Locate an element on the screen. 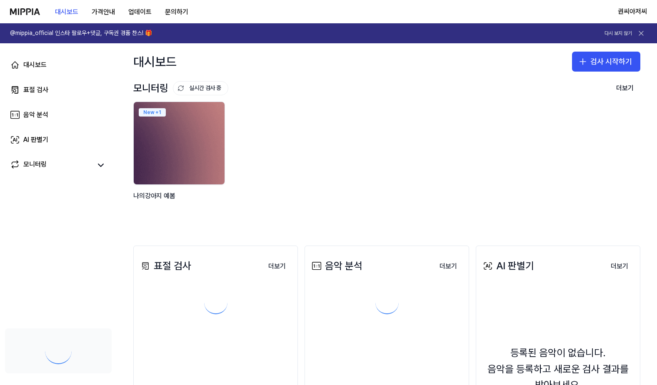 This screenshot has height=385, width=657. a: New +1backgroundIamge나의강아지 예봄 is located at coordinates (180, 161).